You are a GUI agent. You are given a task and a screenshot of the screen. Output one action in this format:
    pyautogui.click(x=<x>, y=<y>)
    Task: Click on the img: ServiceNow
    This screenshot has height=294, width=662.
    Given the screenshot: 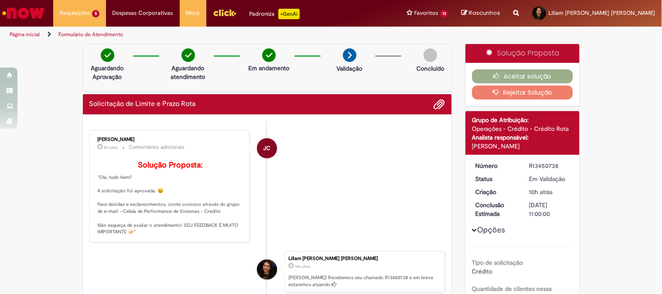 What is the action you would take?
    pyautogui.click(x=23, y=13)
    